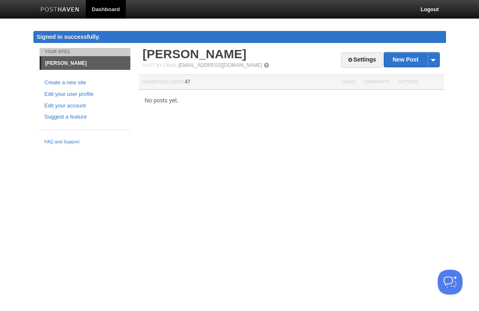  What do you see at coordinates (291, 100) in the screenshot?
I see `div: No posts yet.` at bounding box center [291, 100].